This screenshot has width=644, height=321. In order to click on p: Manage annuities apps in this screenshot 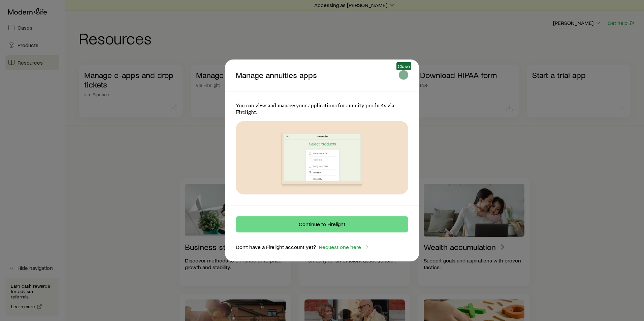, I will do `click(317, 75)`.